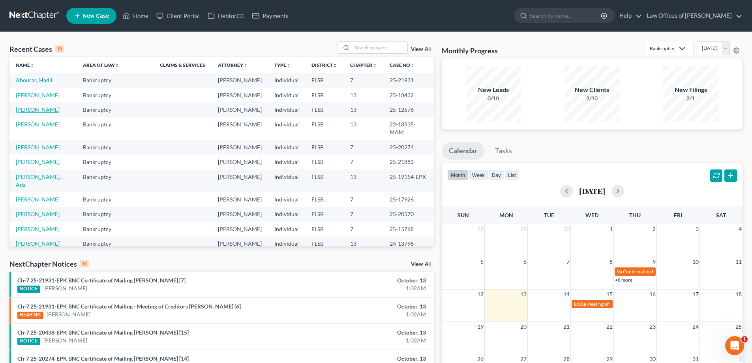  What do you see at coordinates (611, 229) in the screenshot?
I see `span: 1` at bounding box center [611, 229].